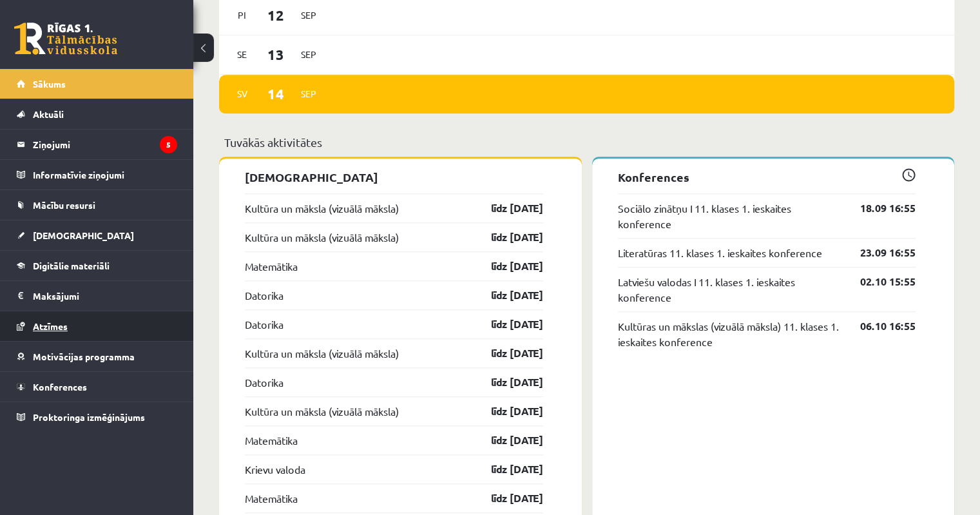  What do you see at coordinates (729, 334) in the screenshot?
I see `a: Kultūras un mākslas (vizuālā māksla) 11. klases 1. ieskaites konference` at bounding box center [729, 334].